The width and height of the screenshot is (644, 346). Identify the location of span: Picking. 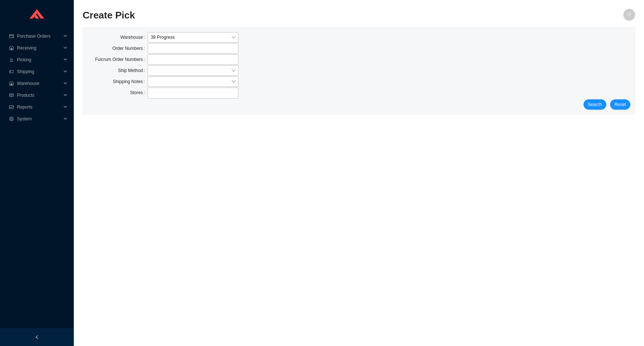
(39, 59).